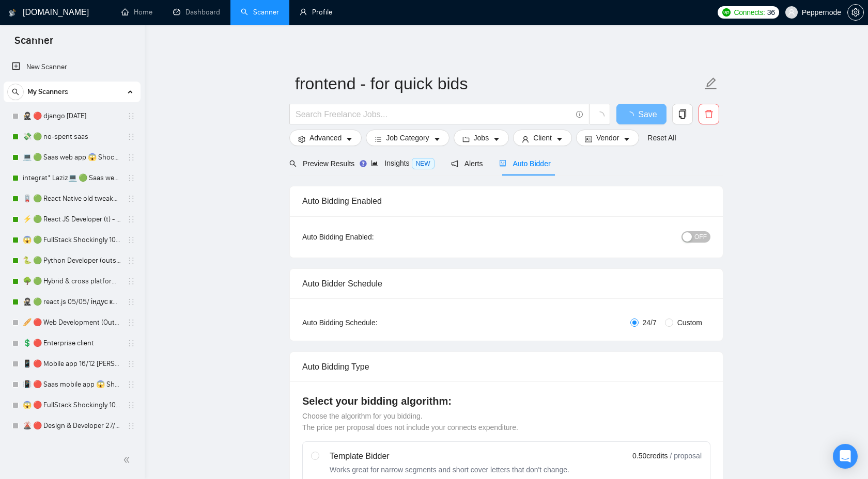 The image size is (868, 479). Describe the element at coordinates (72, 158) in the screenshot. I see `a: 💻 🟢 Saas web app 😱 Shockingly 27/11` at that location.